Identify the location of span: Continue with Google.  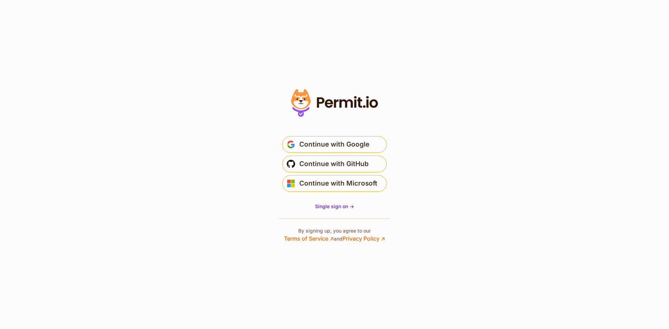
(334, 145).